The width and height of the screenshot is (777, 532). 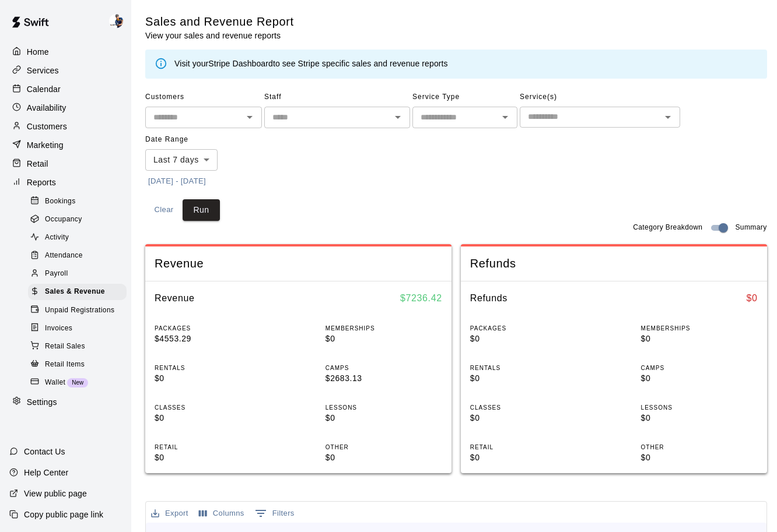 What do you see at coordinates (170, 514) in the screenshot?
I see `button: Export` at bounding box center [170, 514].